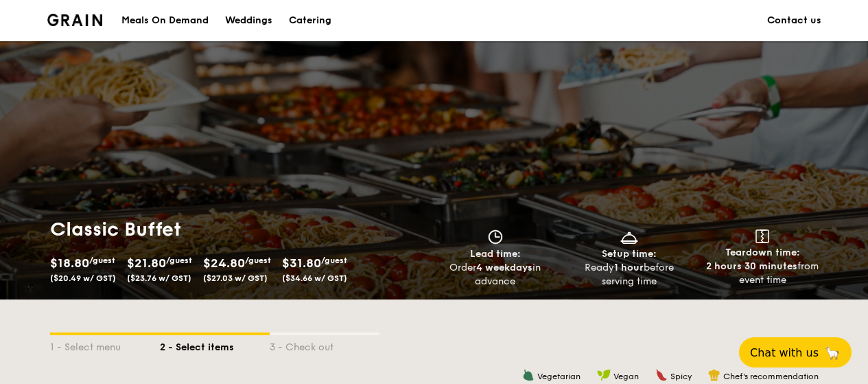 The image size is (868, 384). What do you see at coordinates (752, 266) in the screenshot?
I see `strong: 2 hours 30 minutes` at bounding box center [752, 266].